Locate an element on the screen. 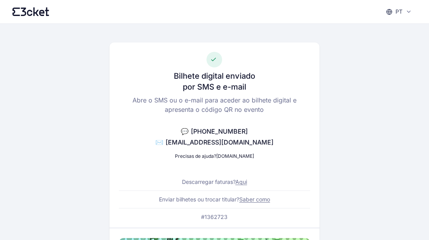  p: Descarregar faturas? is located at coordinates (214, 182).